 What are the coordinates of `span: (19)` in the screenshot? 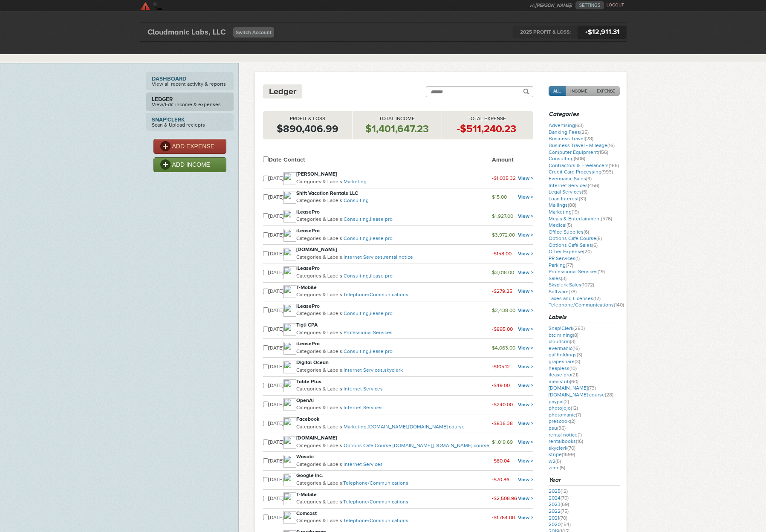 It's located at (575, 212).